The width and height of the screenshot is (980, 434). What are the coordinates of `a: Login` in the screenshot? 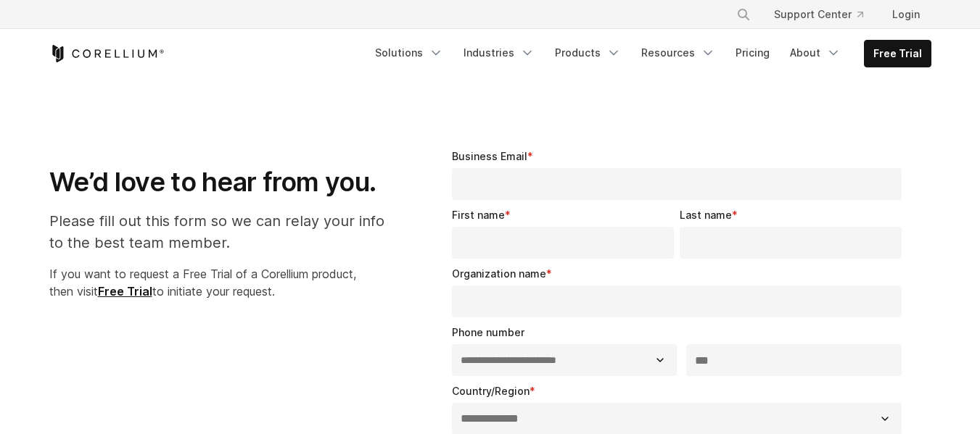 It's located at (906, 15).